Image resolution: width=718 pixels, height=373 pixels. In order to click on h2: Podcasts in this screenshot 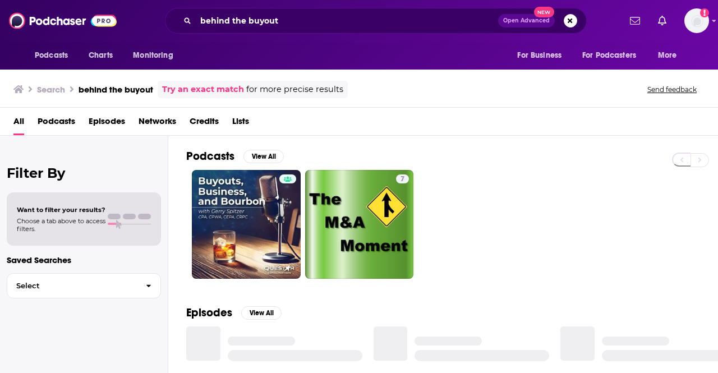, I will do `click(210, 156)`.